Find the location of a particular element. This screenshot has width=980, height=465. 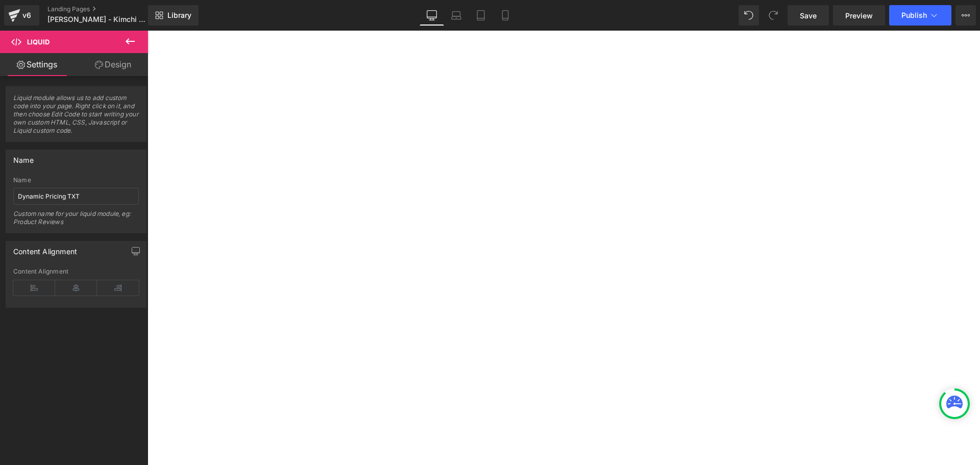

a: Preview is located at coordinates (859, 15).